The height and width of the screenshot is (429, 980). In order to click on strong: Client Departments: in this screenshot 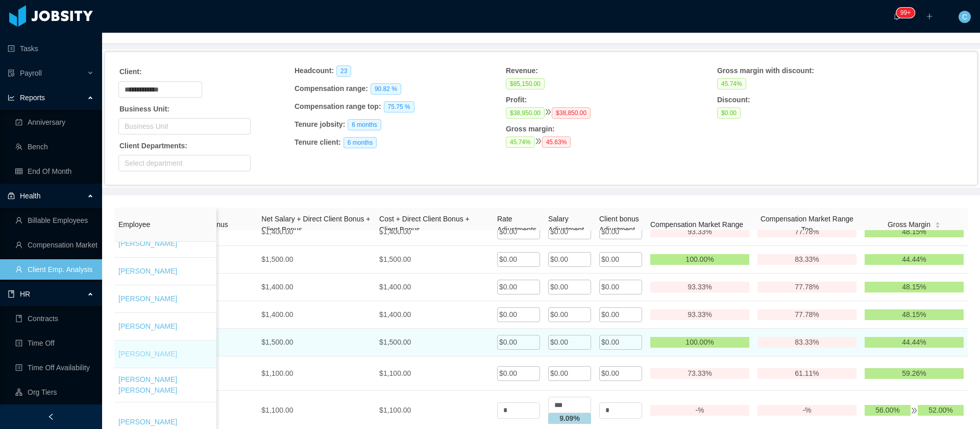, I will do `click(153, 146)`.